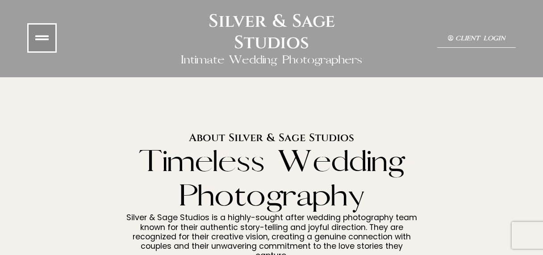  I want to click on a: Client Login, so click(477, 39).